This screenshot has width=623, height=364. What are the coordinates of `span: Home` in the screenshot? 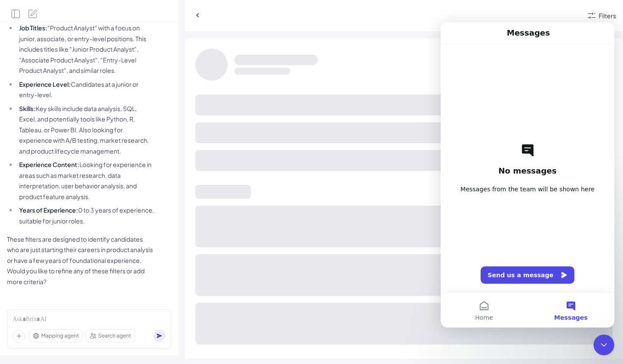 It's located at (43, 296).